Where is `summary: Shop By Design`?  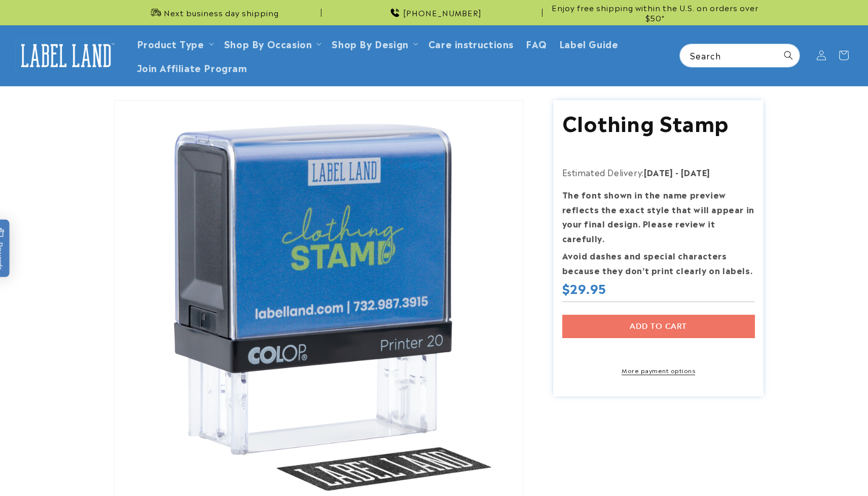 summary: Shop By Design is located at coordinates (373, 43).